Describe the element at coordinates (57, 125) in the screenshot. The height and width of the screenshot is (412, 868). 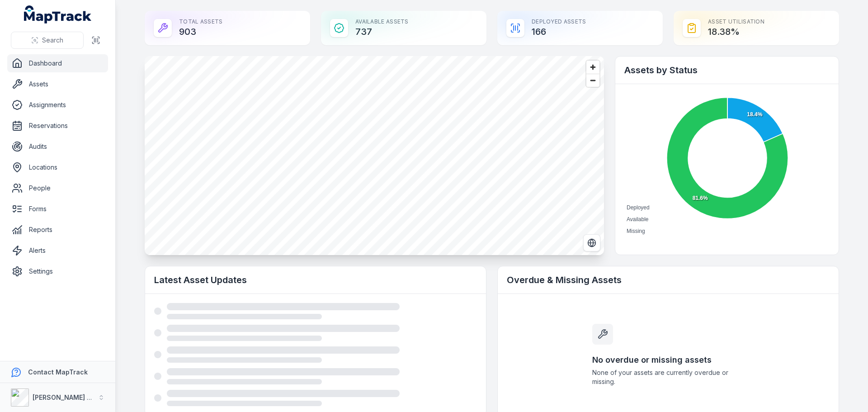
I see `a: Reservations` at that location.